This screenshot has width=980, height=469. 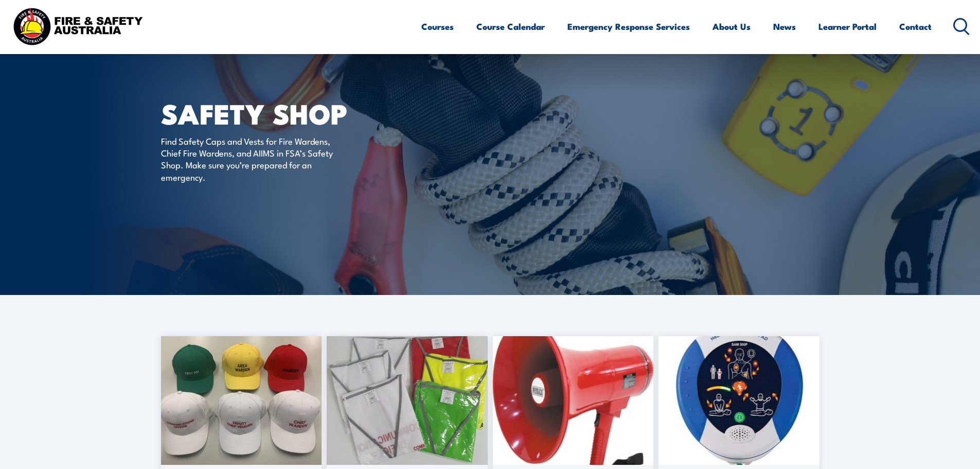 I want to click on a: megaphone-1.jpg, so click(x=573, y=400).